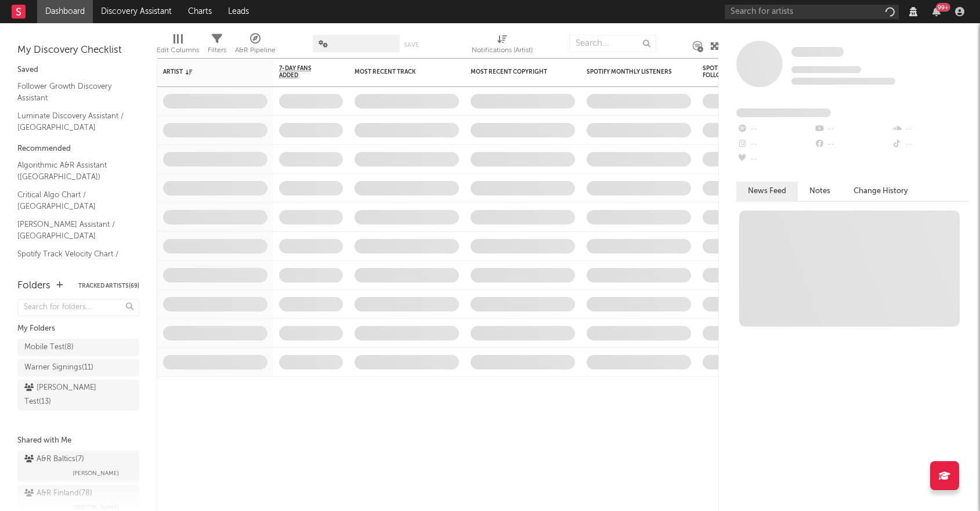  Describe the element at coordinates (767, 191) in the screenshot. I see `button: News Feed` at that location.